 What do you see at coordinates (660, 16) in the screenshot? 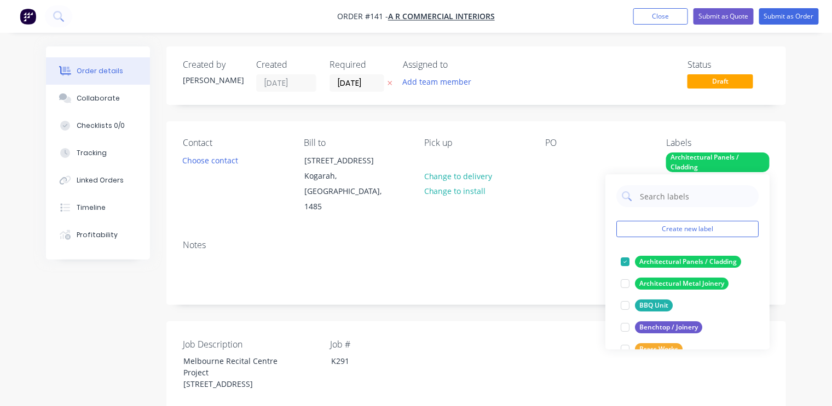
I see `button: Close` at bounding box center [660, 16].